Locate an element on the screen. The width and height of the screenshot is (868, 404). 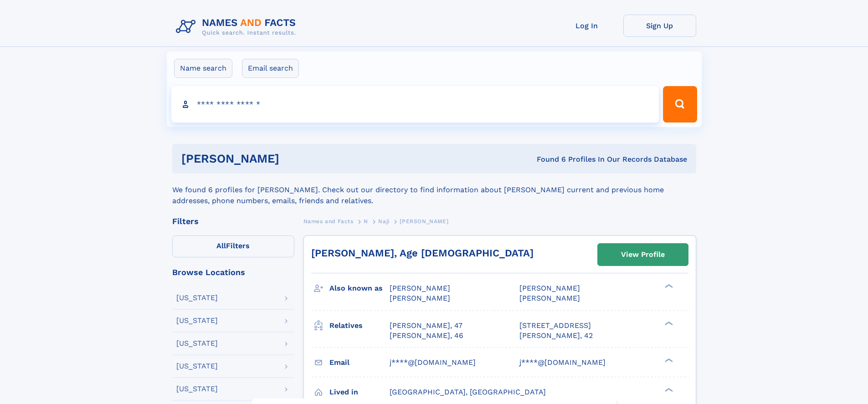
img: Logo Names and Facts is located at coordinates (238, 26).